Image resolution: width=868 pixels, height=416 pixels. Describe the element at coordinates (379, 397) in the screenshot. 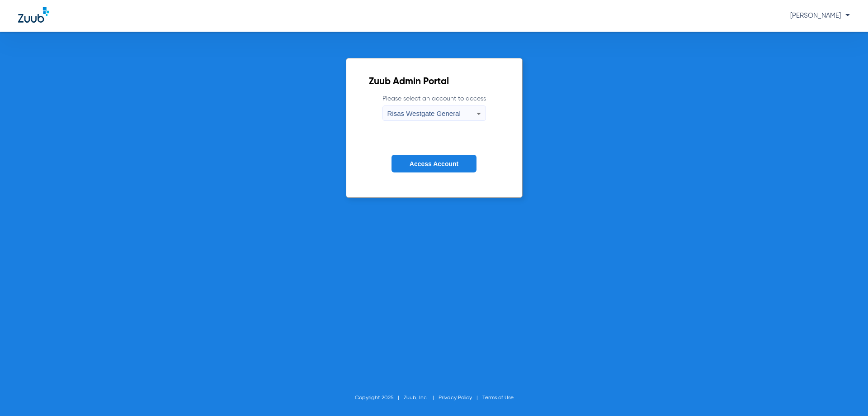

I see `li: Copyright 2025` at that location.